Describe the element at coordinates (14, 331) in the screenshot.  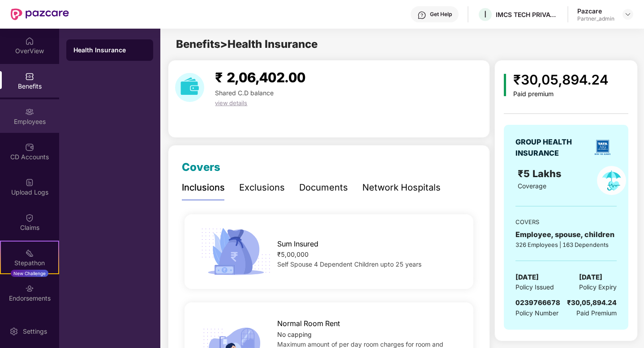
I see `img: svg+xml;base64,PHN2ZyBpZD0iU2V0dGluZy0yMHgyMCIgeG1sbnM9Imh0dHA6Ly93d3cudzMub3JnLzIwMDAvc3ZnIiB3aW...` at that location.